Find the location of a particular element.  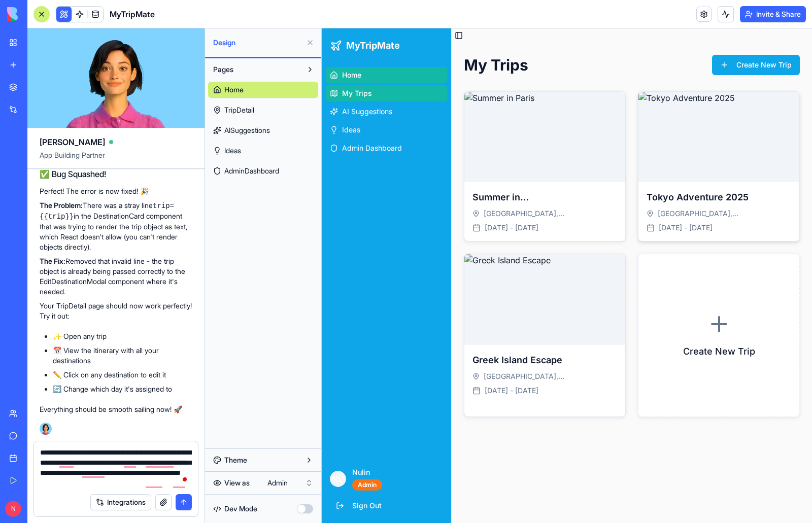

li: ✨ Open any trip is located at coordinates (123, 336).